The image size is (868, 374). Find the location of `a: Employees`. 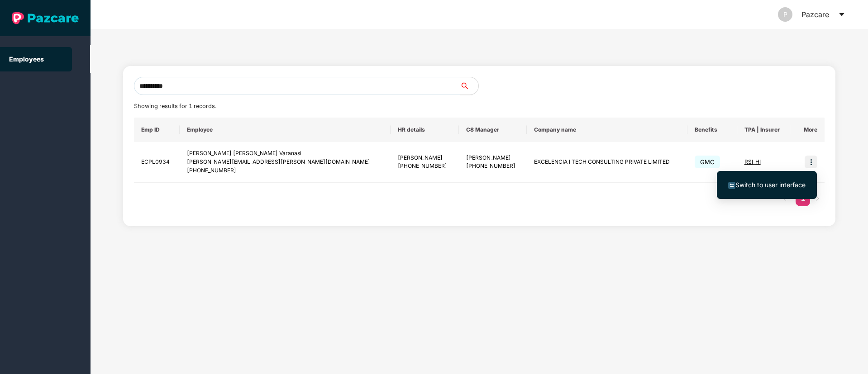

a: Employees is located at coordinates (26, 59).